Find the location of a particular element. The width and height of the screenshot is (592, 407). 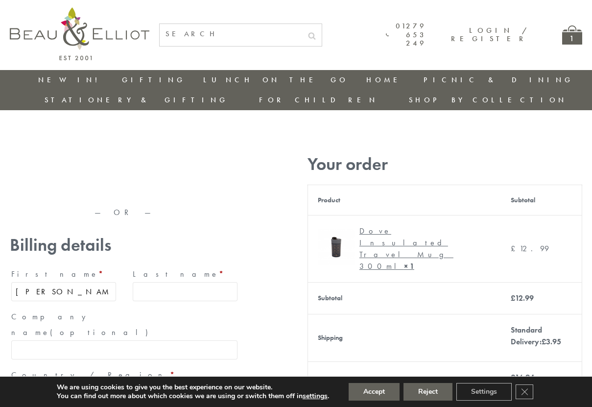

bdi: 3.95 is located at coordinates (551, 341).